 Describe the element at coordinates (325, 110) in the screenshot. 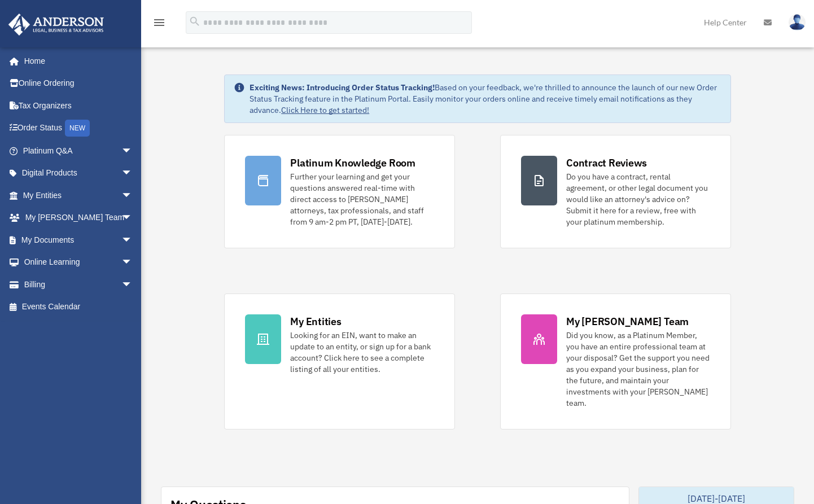

I see `a: Click Here to get started!` at that location.